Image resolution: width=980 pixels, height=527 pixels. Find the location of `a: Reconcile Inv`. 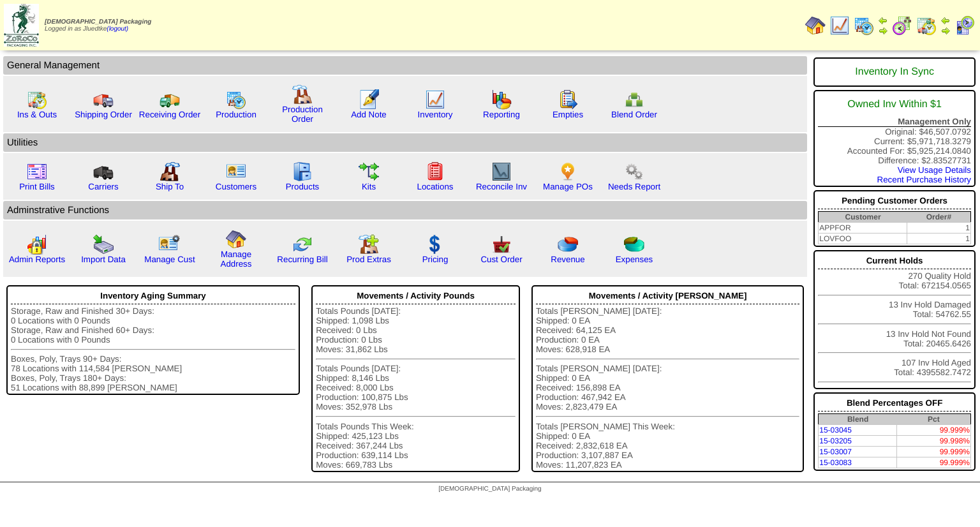

a: Reconcile Inv is located at coordinates (502, 186).